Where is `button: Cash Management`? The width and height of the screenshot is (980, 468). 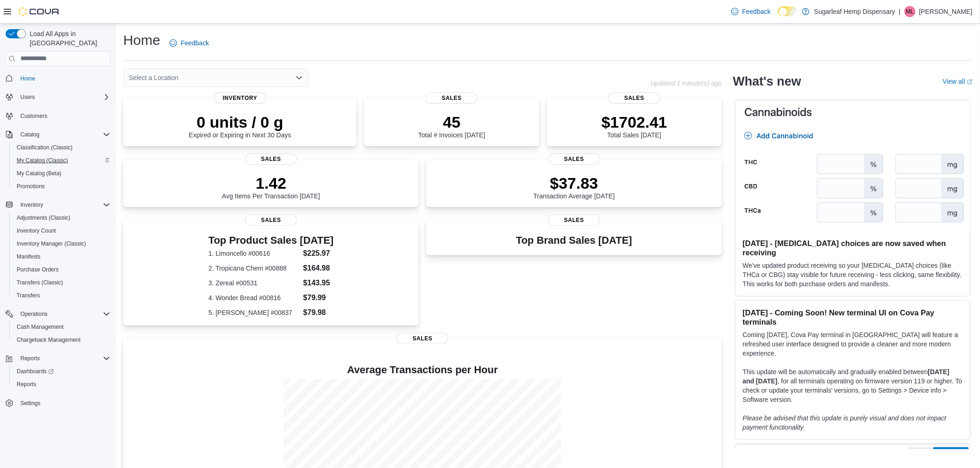
button: Cash Management is located at coordinates (62, 327).